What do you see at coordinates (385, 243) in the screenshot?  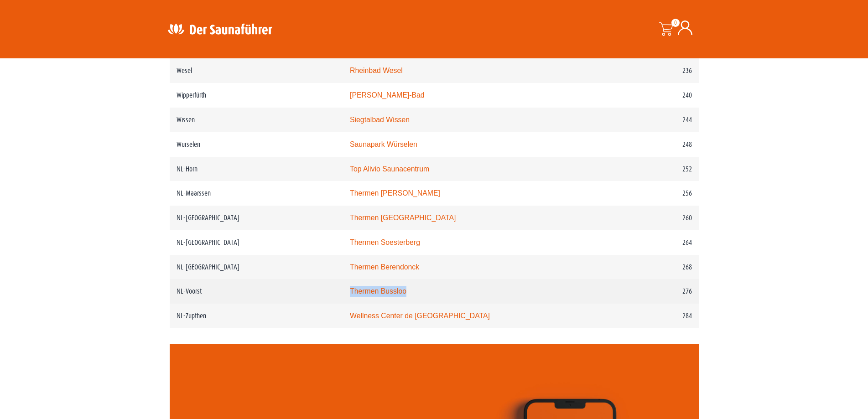 I see `a: Thermen Soesterberg` at bounding box center [385, 243].